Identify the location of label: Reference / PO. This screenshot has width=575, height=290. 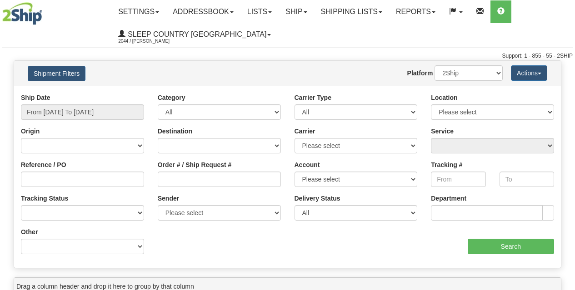
(44, 165).